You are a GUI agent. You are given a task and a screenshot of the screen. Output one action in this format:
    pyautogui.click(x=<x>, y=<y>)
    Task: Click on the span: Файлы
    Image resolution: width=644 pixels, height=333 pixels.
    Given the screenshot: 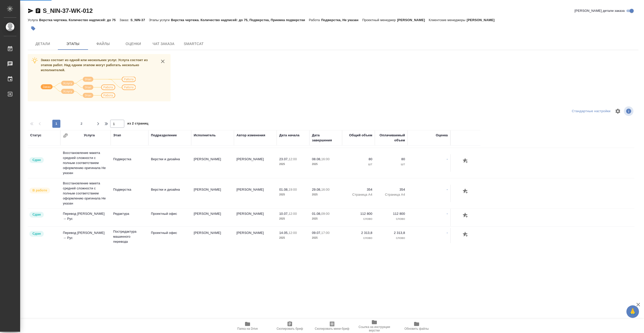 What is the action you would take?
    pyautogui.click(x=103, y=44)
    